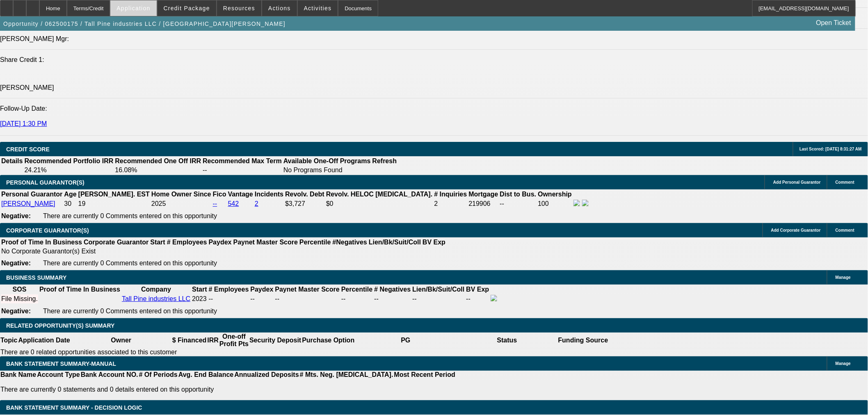 The height and width of the screenshot is (415, 868). I want to click on button: Actions, so click(280, 8).